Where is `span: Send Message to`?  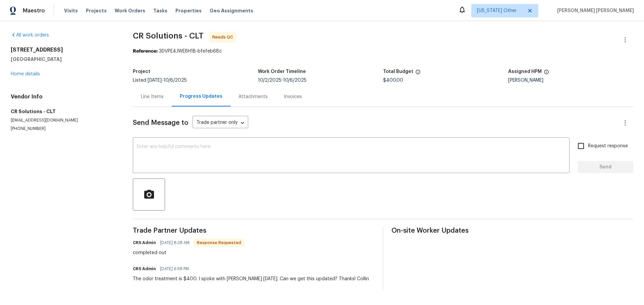 span: Send Message to is located at coordinates (161, 123).